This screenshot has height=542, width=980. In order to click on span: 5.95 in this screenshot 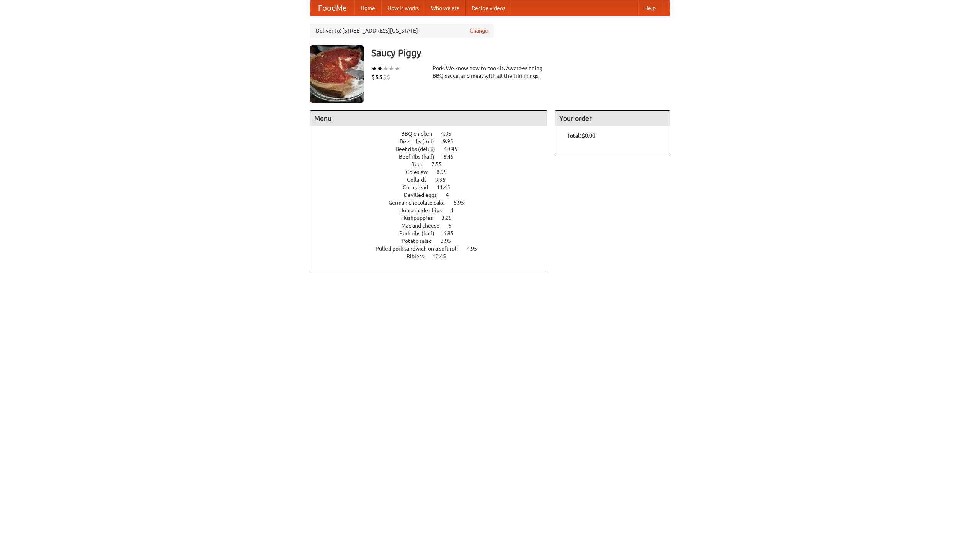, I will do `click(463, 203)`.